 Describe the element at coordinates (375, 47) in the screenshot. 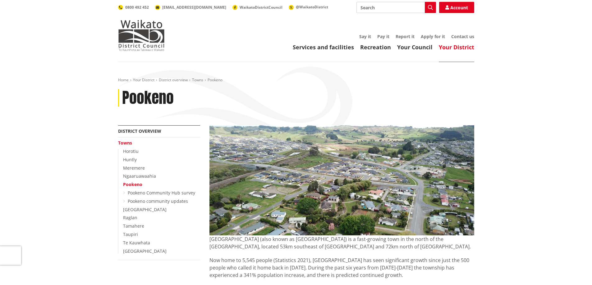

I see `a: Recreation` at that location.